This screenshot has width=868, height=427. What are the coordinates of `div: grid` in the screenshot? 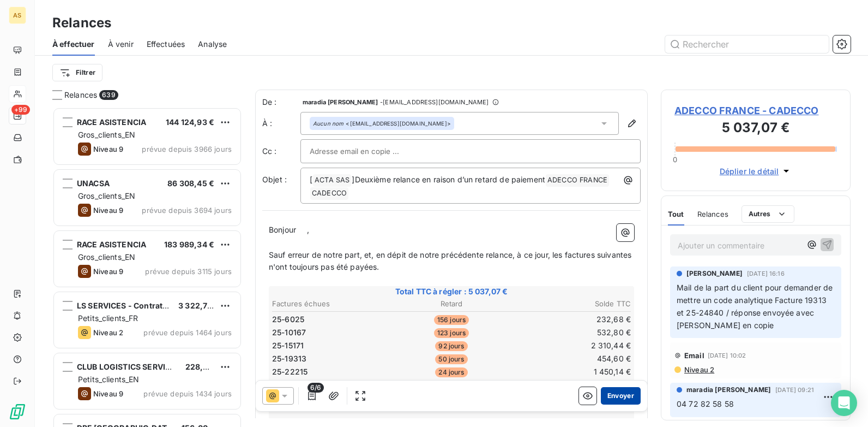 It's located at (147, 267).